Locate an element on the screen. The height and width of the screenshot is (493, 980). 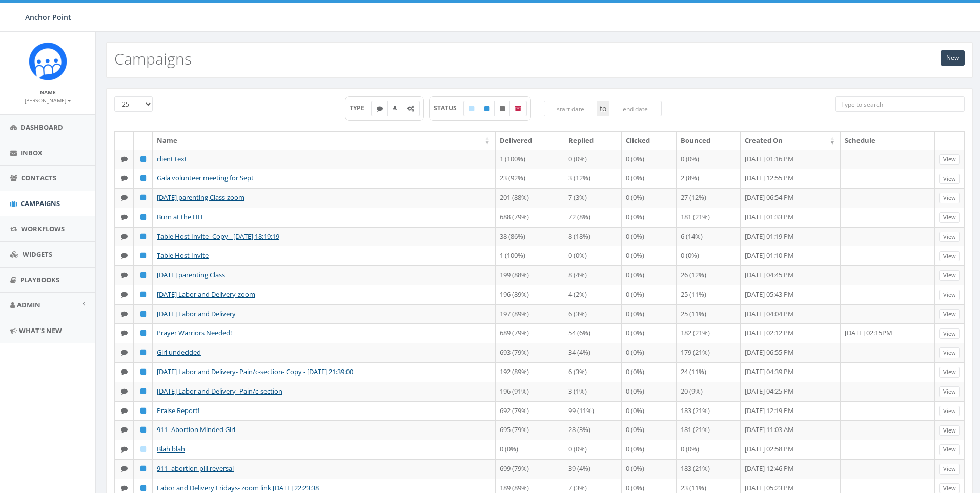
span: Inbox is located at coordinates (31, 153).